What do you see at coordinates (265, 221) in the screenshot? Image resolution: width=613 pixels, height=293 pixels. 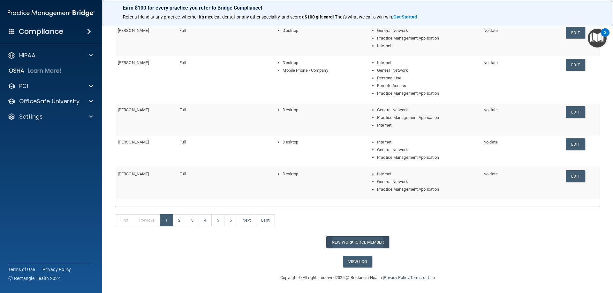 I see `a: Last` at bounding box center [265, 221].